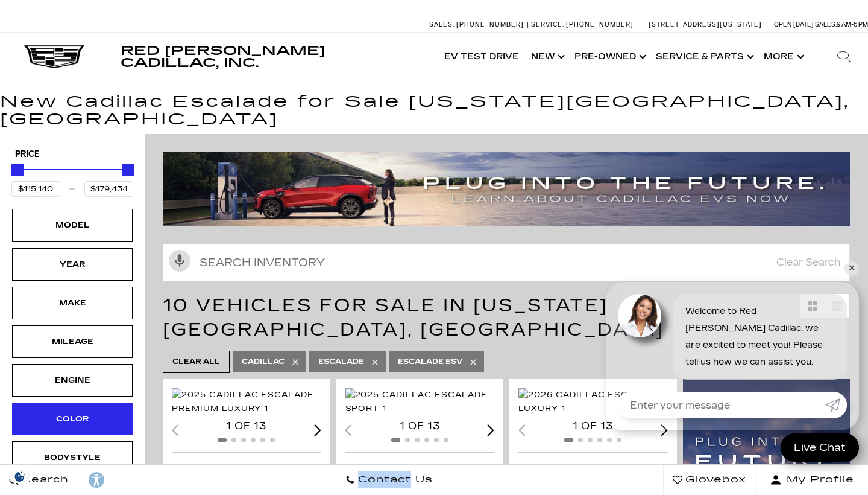 The image size is (868, 495). What do you see at coordinates (506, 189) in the screenshot?
I see `a: ev-blog-post-banners4` at bounding box center [506, 189].